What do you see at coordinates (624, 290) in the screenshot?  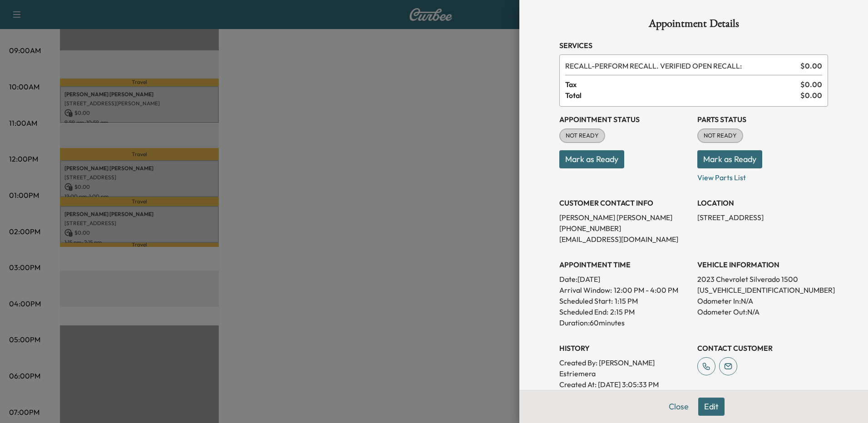 I see `p: Arrival Window:` at bounding box center [624, 290].